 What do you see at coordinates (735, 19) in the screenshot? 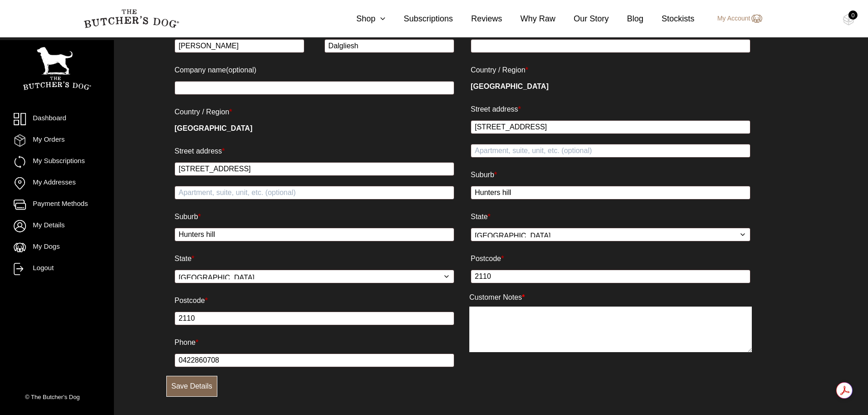
I see `a: My Account` at bounding box center [735, 19].